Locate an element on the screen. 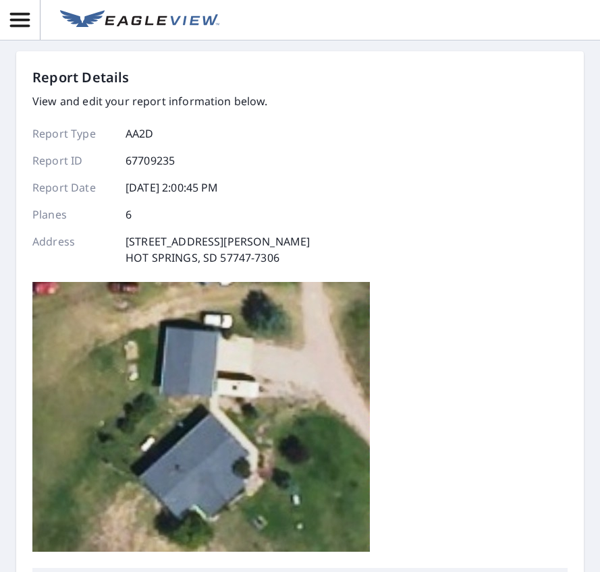 The width and height of the screenshot is (600, 572). img: Top image is located at coordinates (201, 417).